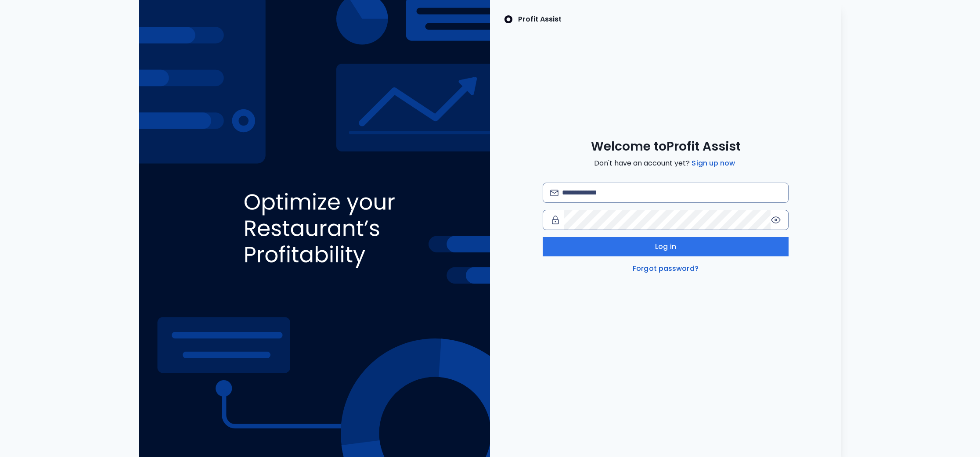  I want to click on button: Log in, so click(665, 247).